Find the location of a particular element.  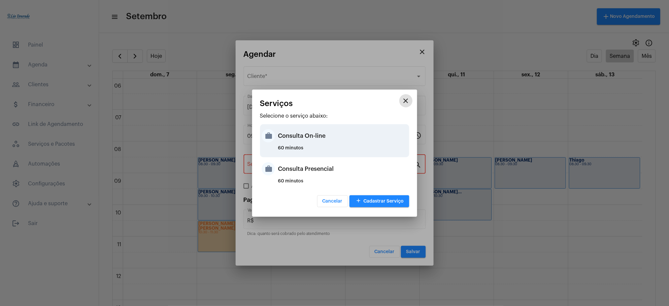

span: Cadastrar Serviço is located at coordinates (379, 201).